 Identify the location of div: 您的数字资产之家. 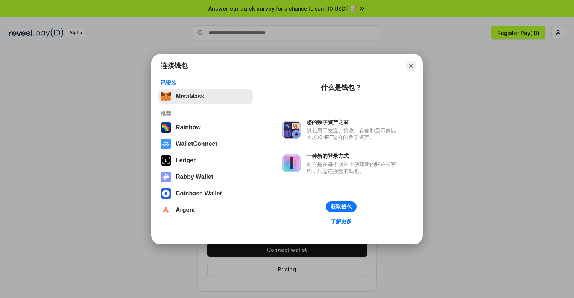
(353, 122).